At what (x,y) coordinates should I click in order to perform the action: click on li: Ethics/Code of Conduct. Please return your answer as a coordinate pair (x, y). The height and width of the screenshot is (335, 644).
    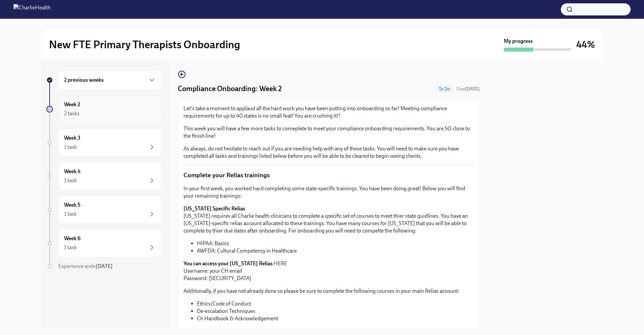
    Looking at the image, I should click on (335, 304).